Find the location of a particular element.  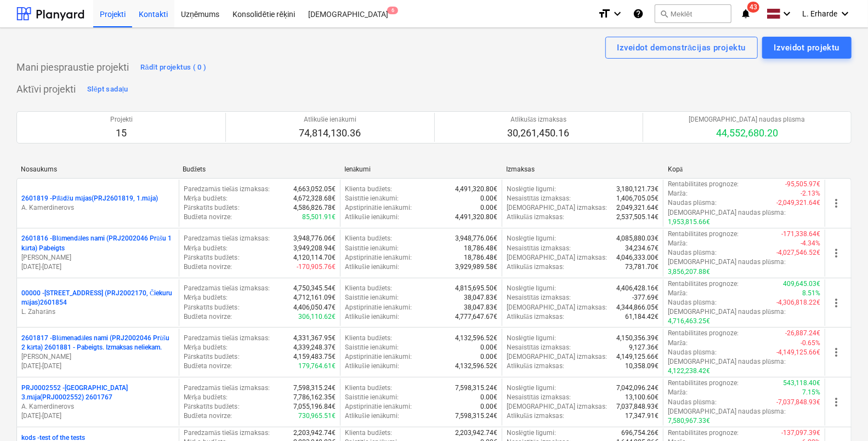

p: Mērķa budžets : is located at coordinates (206, 298).